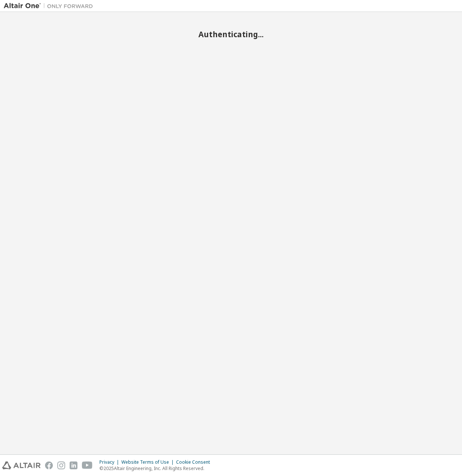  Describe the element at coordinates (73, 465) in the screenshot. I see `img: linkedin.svg` at that location.